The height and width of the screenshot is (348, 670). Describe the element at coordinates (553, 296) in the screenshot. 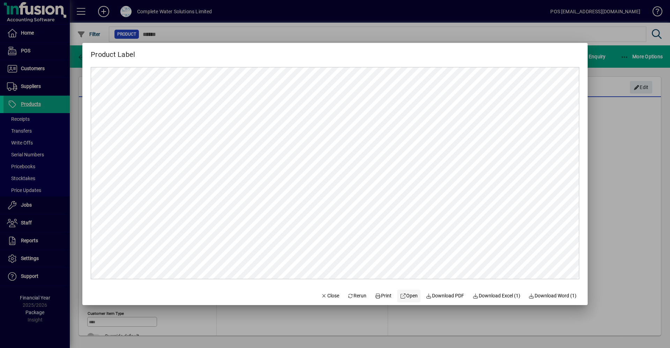

I see `button: Download Word (1)` at that location.